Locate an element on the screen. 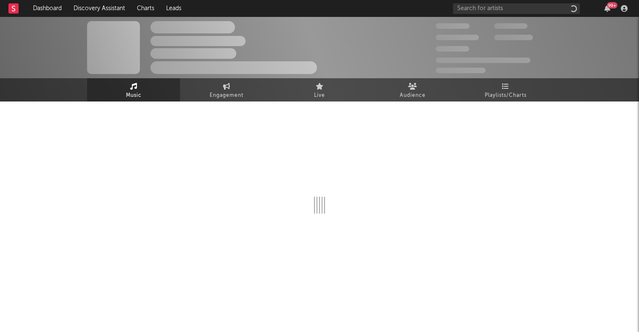 The height and width of the screenshot is (332, 639). a: Audience is located at coordinates (412, 90).